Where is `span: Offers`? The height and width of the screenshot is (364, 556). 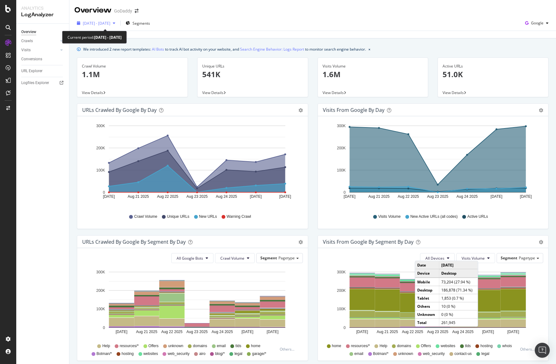 span: Offers is located at coordinates (426, 346).